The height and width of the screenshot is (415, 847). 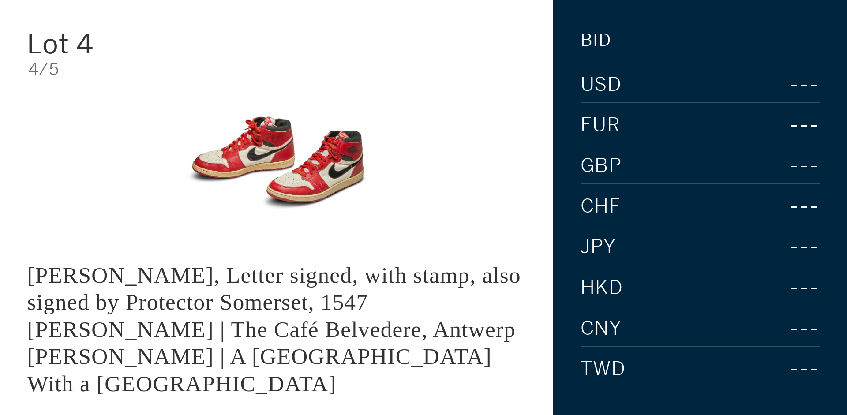 I want to click on img: King Edward VI, Letter signed, with stamp, also signed by Protector Somerset, 1547 LOUIS VAN ENGE..., so click(x=277, y=163).